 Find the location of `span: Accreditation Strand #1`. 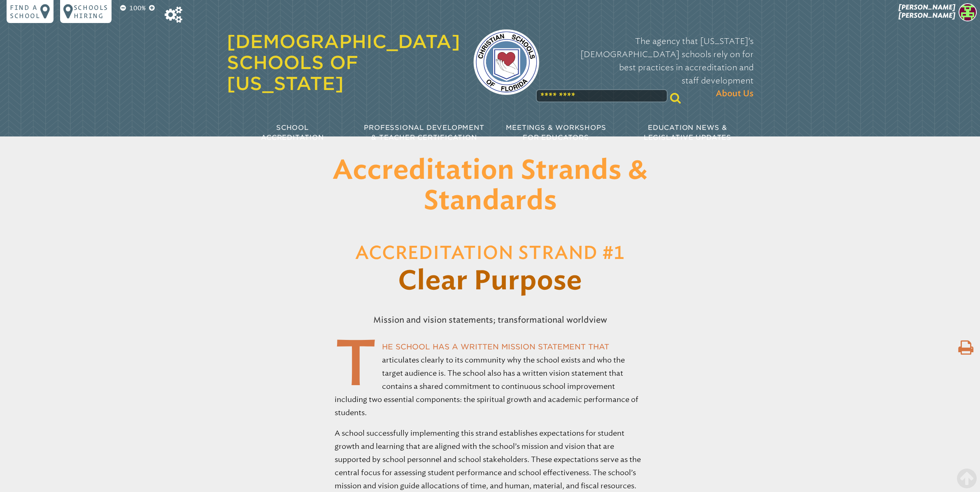

span: Accreditation Strand #1 is located at coordinates (490, 254).